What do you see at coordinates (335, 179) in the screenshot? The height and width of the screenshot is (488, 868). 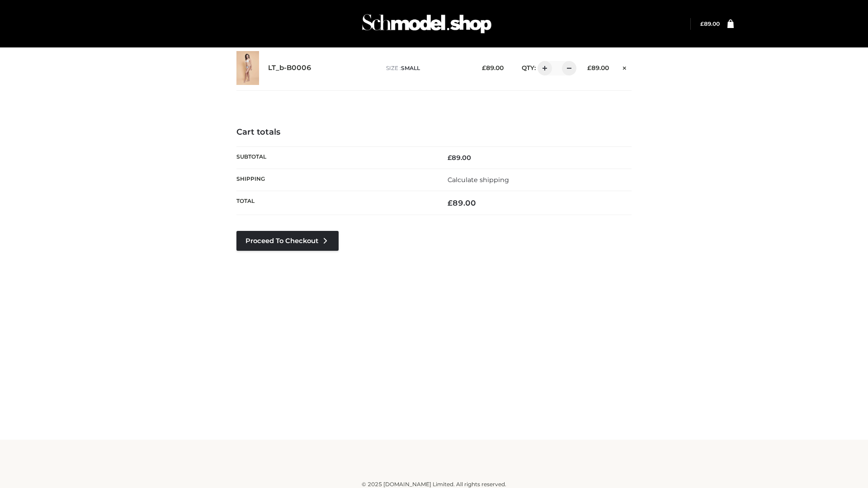 I see `th: Shipping` at bounding box center [335, 179].